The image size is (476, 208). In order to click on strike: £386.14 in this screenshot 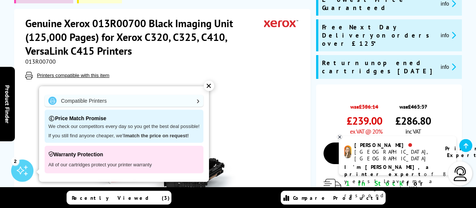, I will do `click(368, 106)`.